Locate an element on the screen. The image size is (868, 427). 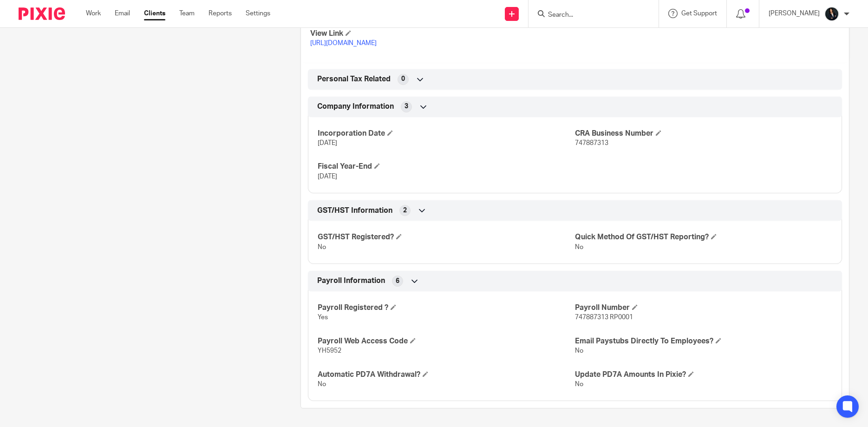
h4: CRA Business Number is located at coordinates (703, 133).